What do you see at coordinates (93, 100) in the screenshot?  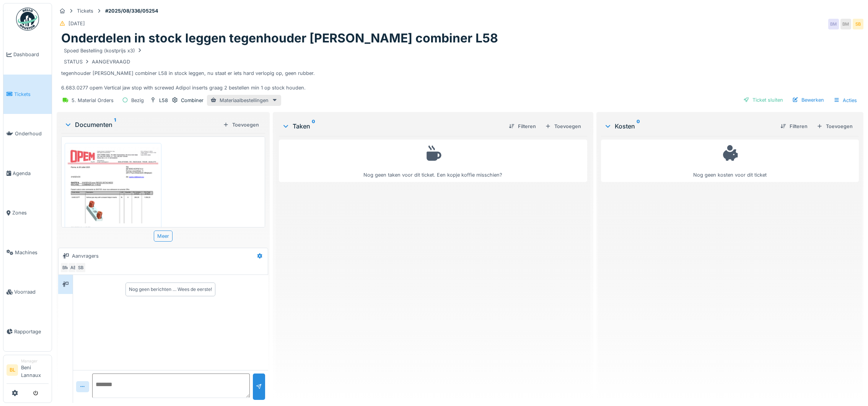 I see `div: 5. Material Orders` at bounding box center [93, 100].